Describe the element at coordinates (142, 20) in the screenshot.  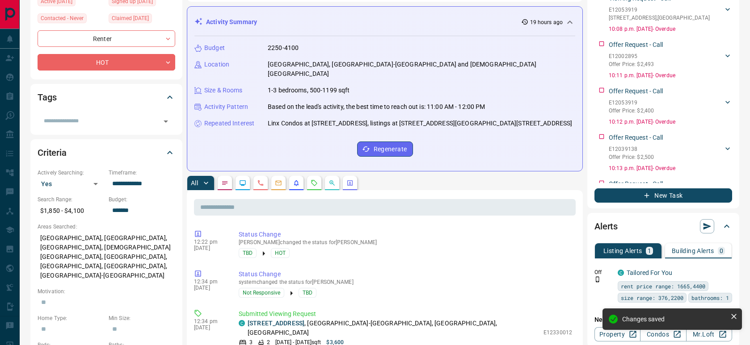
I see `div: Fri Sep 27 2024` at that location.